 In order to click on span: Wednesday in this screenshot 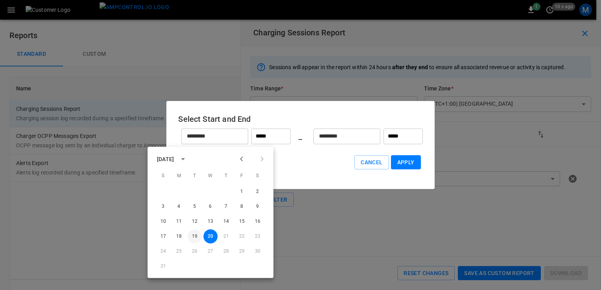, I will do `click(210, 176)`.